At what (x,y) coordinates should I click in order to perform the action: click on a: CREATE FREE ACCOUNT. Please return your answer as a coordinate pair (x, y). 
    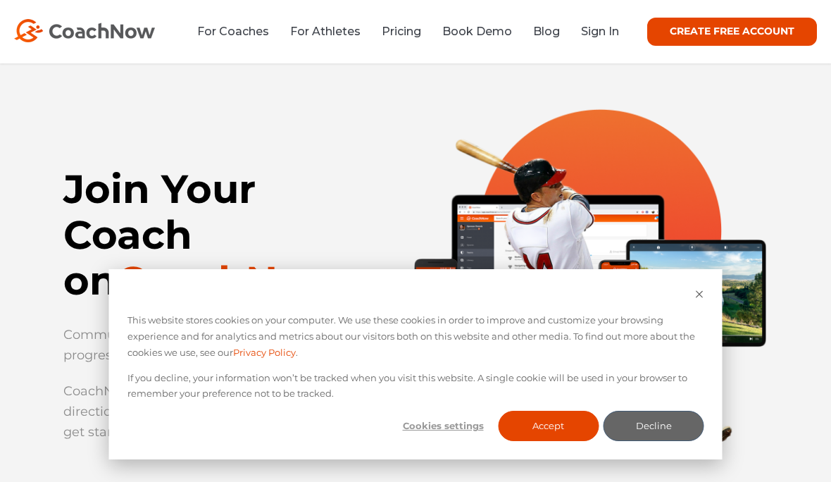
    Looking at the image, I should click on (732, 32).